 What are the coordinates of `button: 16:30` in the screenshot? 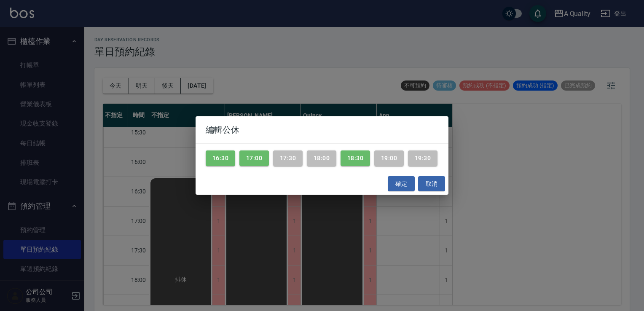 It's located at (220, 158).